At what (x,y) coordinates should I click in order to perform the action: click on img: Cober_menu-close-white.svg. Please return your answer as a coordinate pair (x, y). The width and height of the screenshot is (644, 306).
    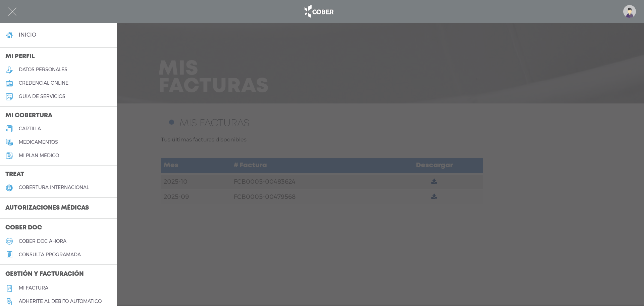
    Looking at the image, I should click on (12, 11).